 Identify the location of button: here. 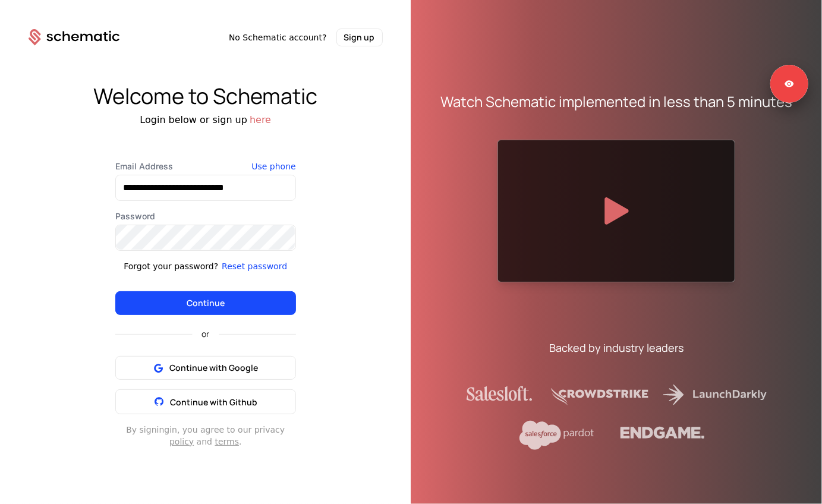
(260, 120).